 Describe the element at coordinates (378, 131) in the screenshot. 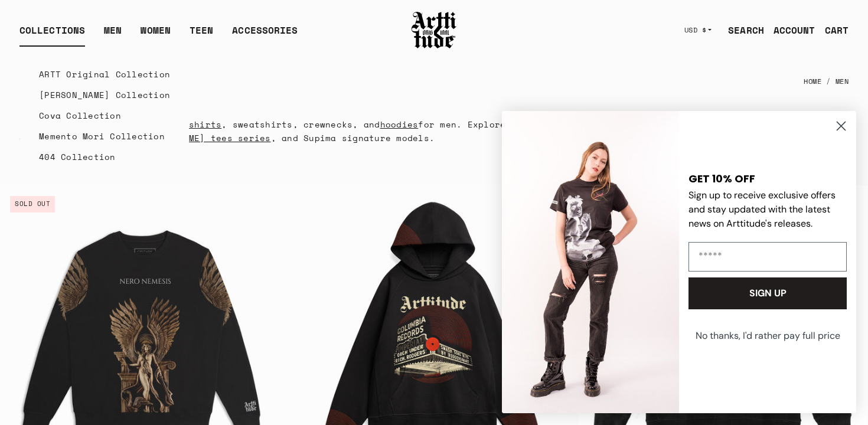

I see `p: Discover the latest Arttitude , sweatshirts, crewnecks, and for men. Explore our wide selection o...` at that location.